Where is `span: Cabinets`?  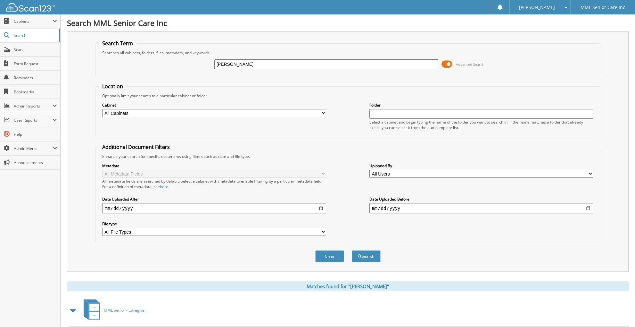
span: Cabinets is located at coordinates (33, 21).